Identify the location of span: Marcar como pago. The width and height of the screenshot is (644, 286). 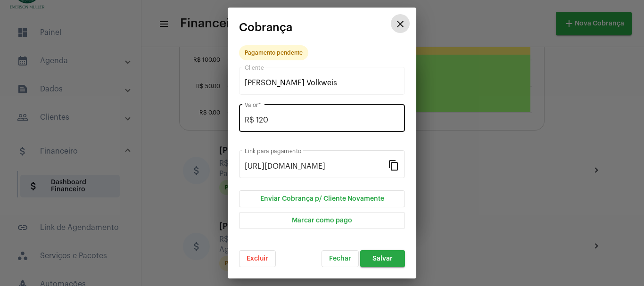
(322, 221).